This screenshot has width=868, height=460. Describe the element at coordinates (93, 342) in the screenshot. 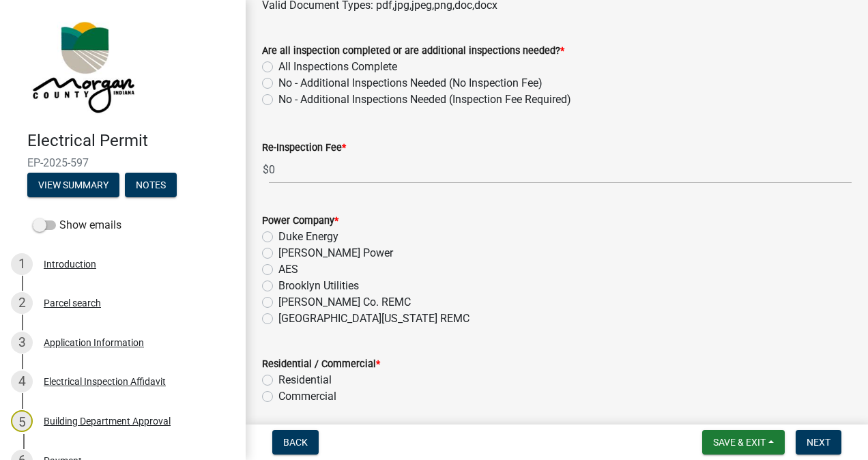

I see `div: Application Information` at that location.